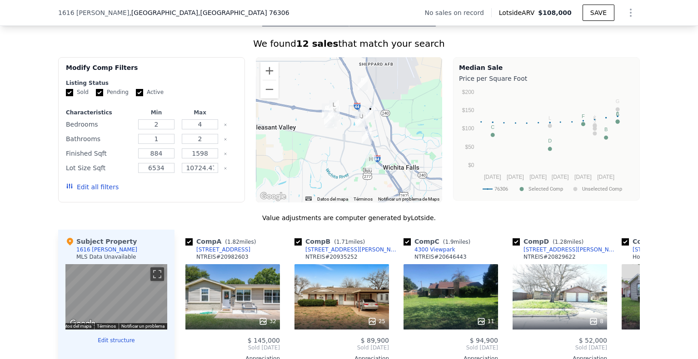  What do you see at coordinates (550, 118) in the screenshot?
I see `text: L` at bounding box center [550, 118].